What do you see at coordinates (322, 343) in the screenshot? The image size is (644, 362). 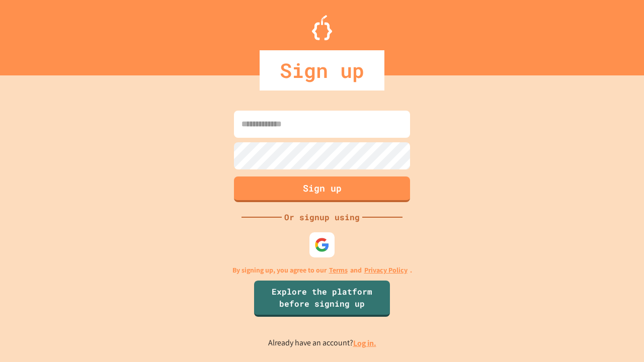 I see `p: Already have an account?` at bounding box center [322, 343].